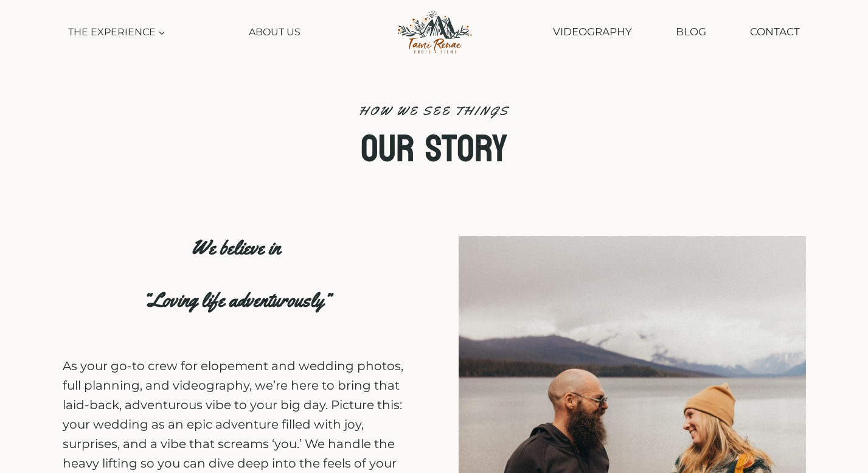 The height and width of the screenshot is (473, 868). What do you see at coordinates (236, 262) in the screenshot?
I see `h3: We believe in` at bounding box center [236, 262].